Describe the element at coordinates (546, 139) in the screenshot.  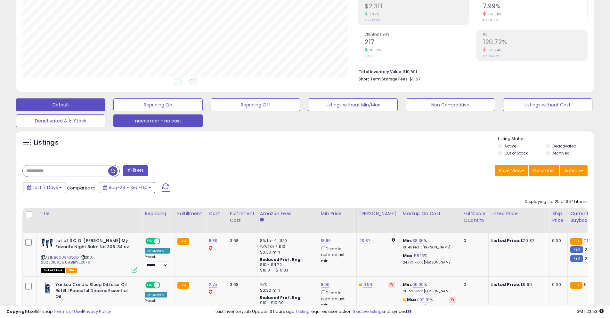
I see `p: Listing States:` at that location.